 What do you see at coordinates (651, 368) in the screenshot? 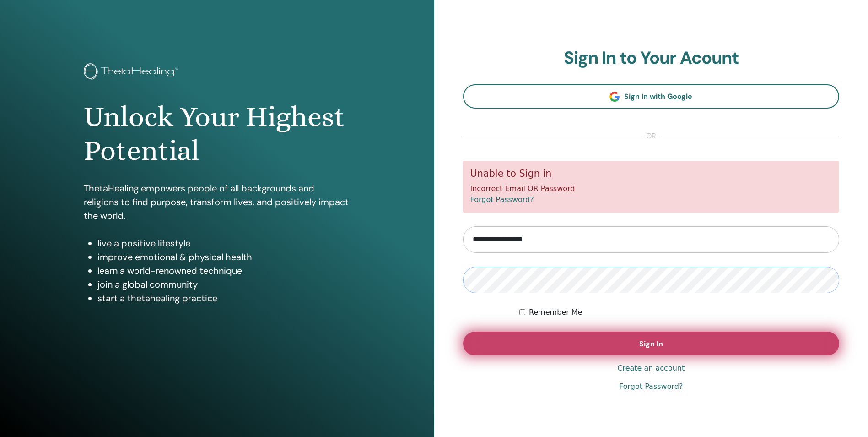
I see `a: Create an account` at bounding box center [651, 368].